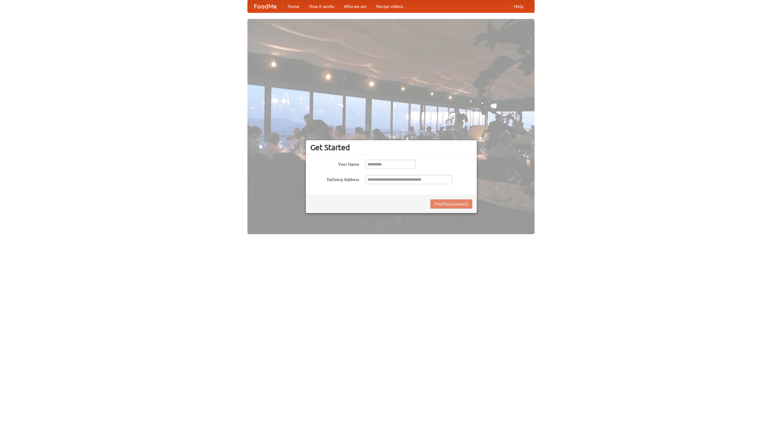 The width and height of the screenshot is (782, 432). I want to click on a: Home, so click(294, 6).